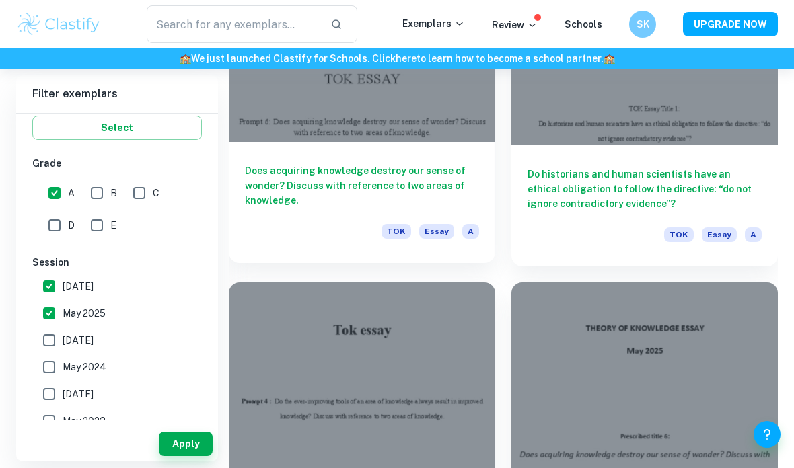 The image size is (794, 468). Describe the element at coordinates (644, 189) in the screenshot. I see `h6: Do historians and human scientists have an ethical obligation to follow the directive: “do not ig...` at that location.